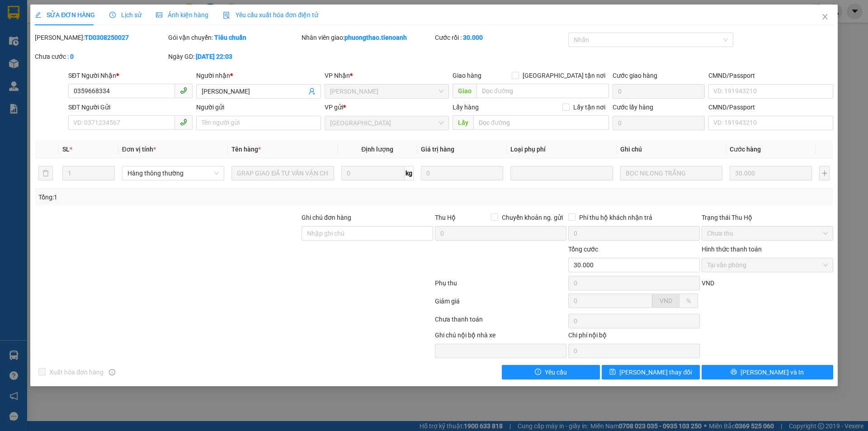 The image size is (868, 431). I want to click on span: Yêu cầu xuất hóa đơn điện tử, so click(271, 15).